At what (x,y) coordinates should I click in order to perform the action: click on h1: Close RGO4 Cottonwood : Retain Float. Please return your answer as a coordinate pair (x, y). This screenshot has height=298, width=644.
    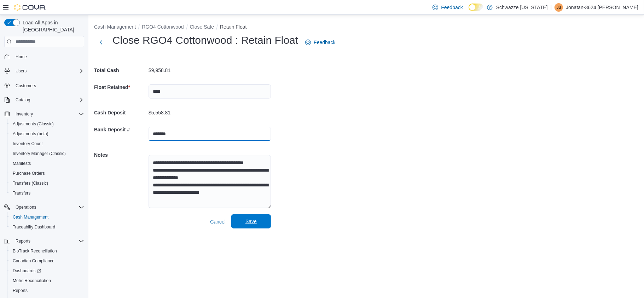
    Looking at the image, I should click on (205, 40).